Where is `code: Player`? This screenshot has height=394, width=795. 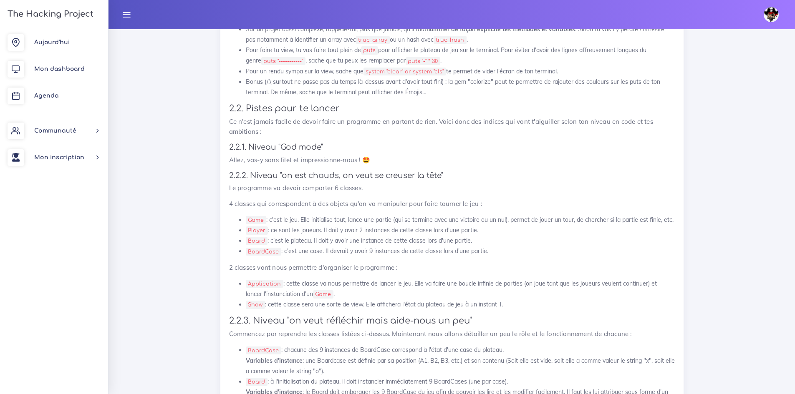 code: Player is located at coordinates (257, 231).